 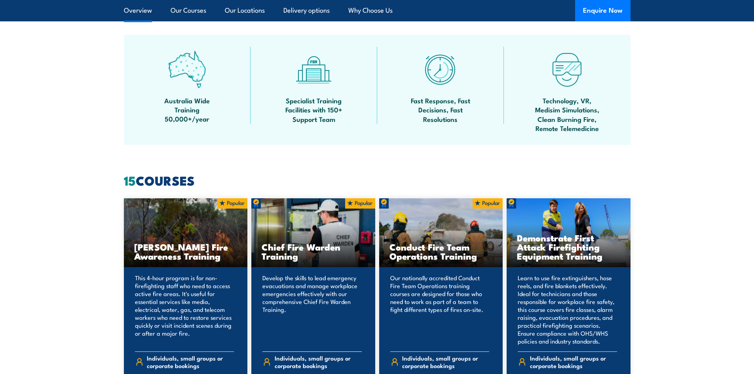 I want to click on h3: Demonstrate First Attack Firefighting Equipment Training, so click(x=568, y=247).